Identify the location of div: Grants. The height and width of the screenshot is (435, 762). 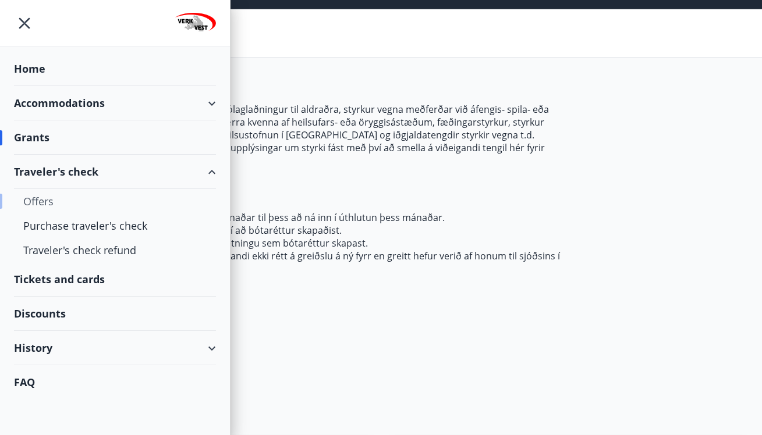
(115, 137).